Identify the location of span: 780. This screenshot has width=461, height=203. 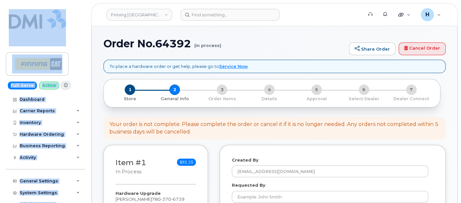
(168, 199).